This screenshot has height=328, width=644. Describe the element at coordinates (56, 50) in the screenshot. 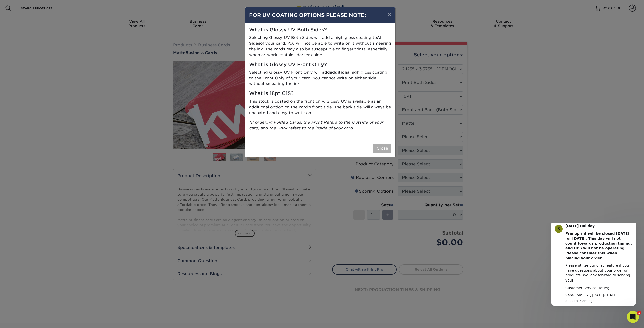

I see `div: Please utilize our chat feature if you have questions about your order or products. We look forwa...` at that location.